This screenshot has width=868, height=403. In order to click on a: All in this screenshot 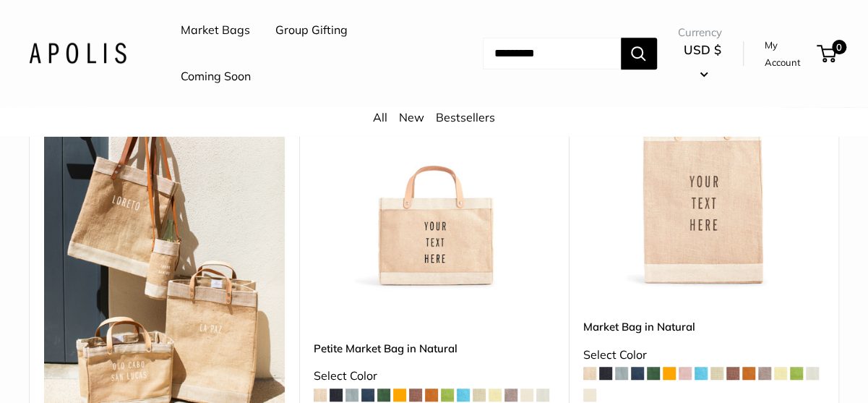, I will do `click(380, 117)`.